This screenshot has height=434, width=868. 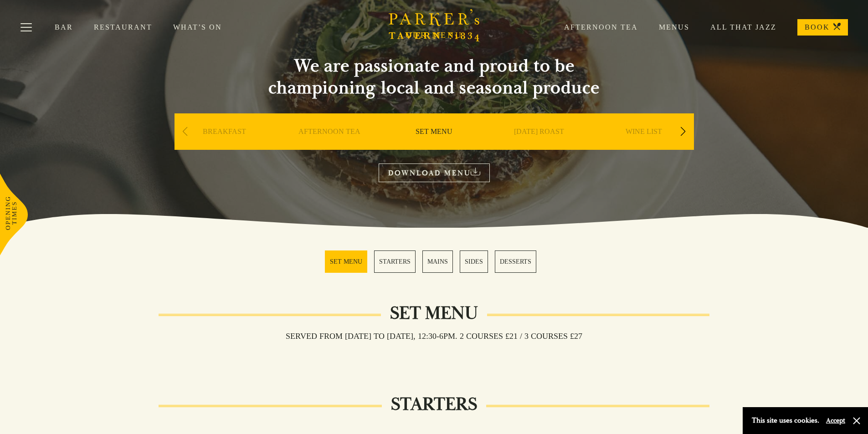 What do you see at coordinates (539, 146) in the screenshot?
I see `div: 4 / 9` at bounding box center [539, 146].